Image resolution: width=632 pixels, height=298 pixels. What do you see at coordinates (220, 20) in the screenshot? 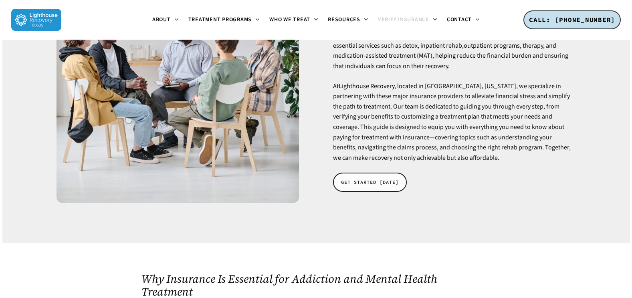
I see `span: Treatment Programs` at bounding box center [220, 20].